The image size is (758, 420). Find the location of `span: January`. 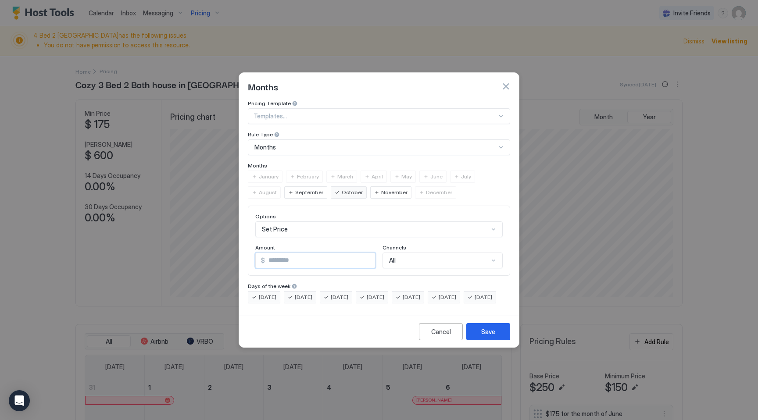

span: January is located at coordinates (269, 177).